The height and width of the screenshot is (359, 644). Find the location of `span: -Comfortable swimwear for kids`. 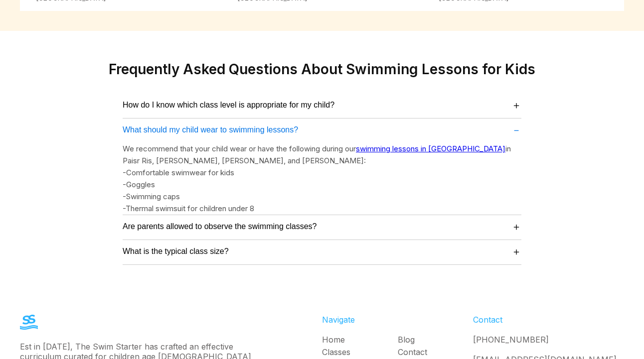

span: -Comfortable swimwear for kids is located at coordinates (179, 172).